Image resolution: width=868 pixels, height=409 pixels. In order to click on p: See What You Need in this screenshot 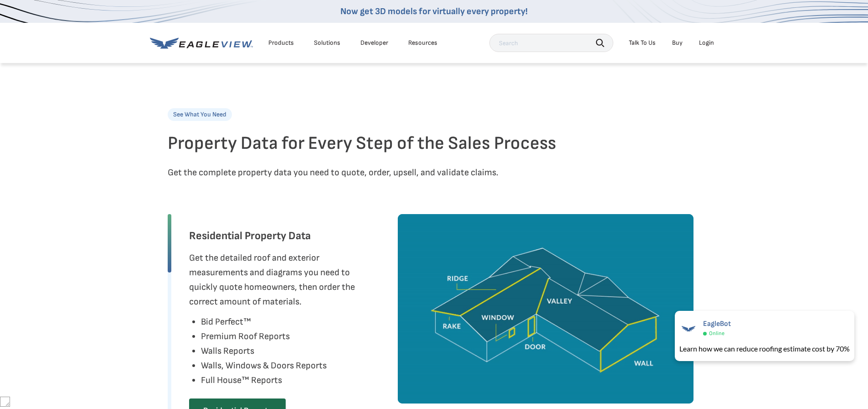, I will do `click(199, 114)`.